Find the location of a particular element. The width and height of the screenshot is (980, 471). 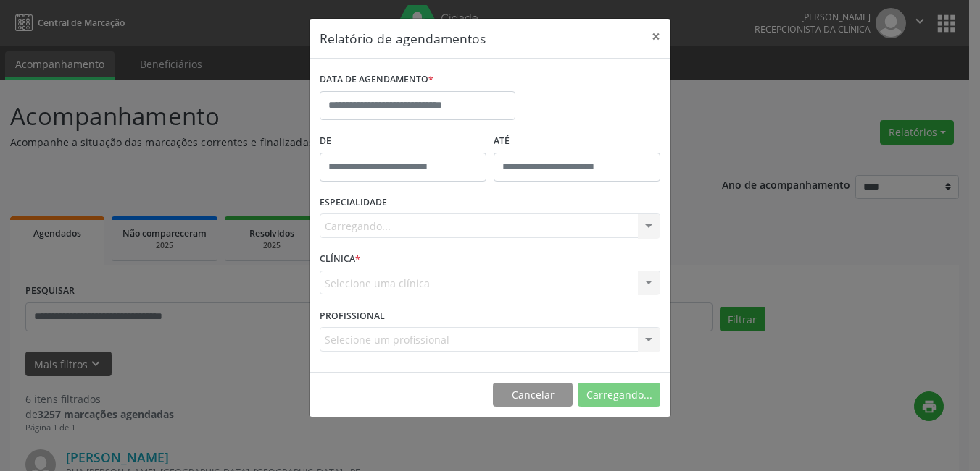

h5: Relatório de agendamentos is located at coordinates (403, 39).